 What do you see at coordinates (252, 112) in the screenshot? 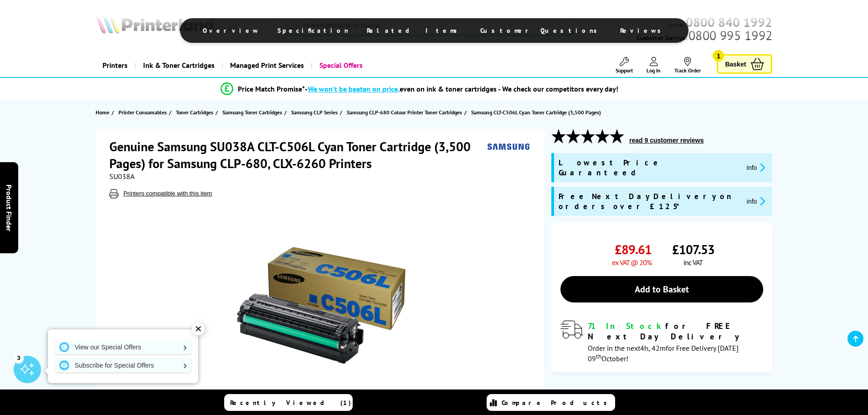
I see `span: Samsung Toner Cartridges` at bounding box center [252, 112].